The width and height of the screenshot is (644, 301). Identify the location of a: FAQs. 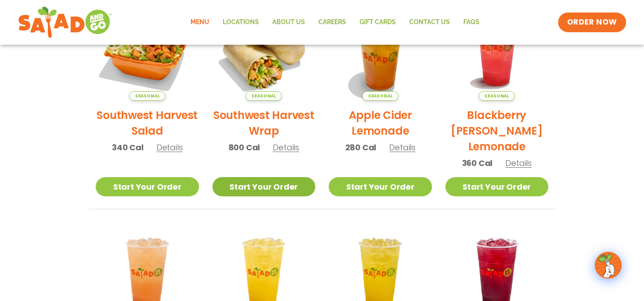
(471, 23).